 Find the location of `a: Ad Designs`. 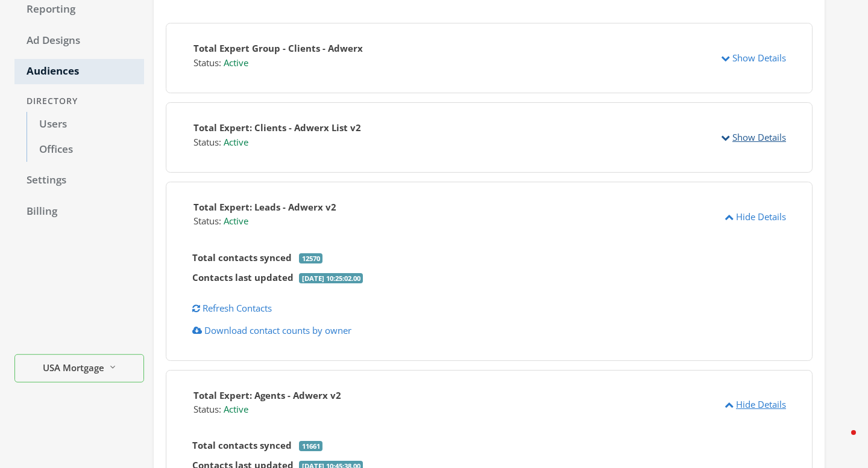

a: Ad Designs is located at coordinates (79, 41).